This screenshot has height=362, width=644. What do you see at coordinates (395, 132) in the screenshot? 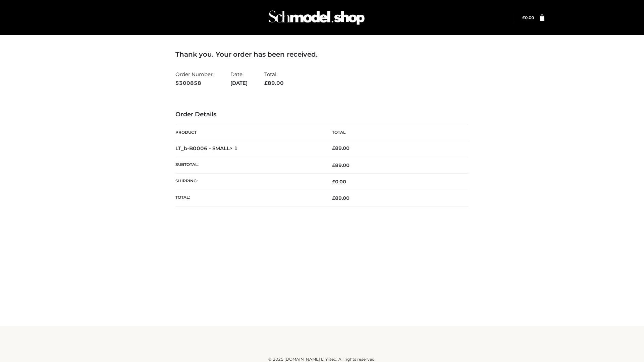
I see `th: Total` at bounding box center [395, 132].